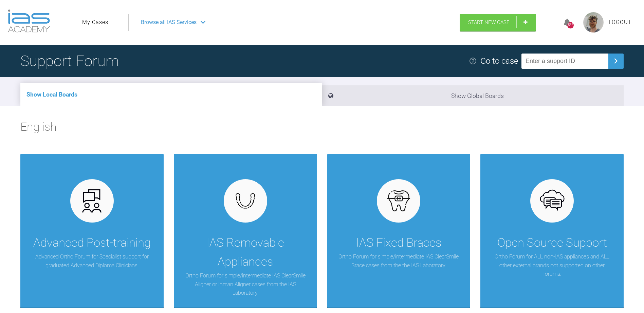  What do you see at coordinates (552, 243) in the screenshot?
I see `div: Open Source Support` at bounding box center [552, 243].